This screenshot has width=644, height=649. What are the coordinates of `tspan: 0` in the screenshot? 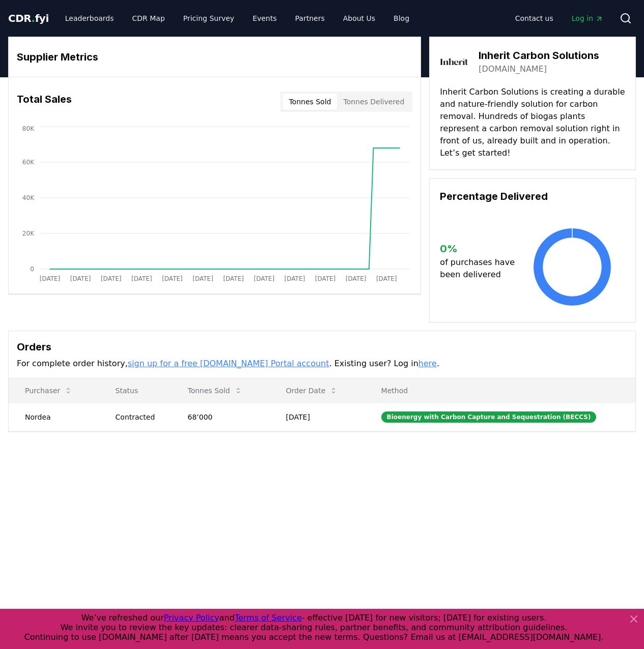 It's located at (32, 269).